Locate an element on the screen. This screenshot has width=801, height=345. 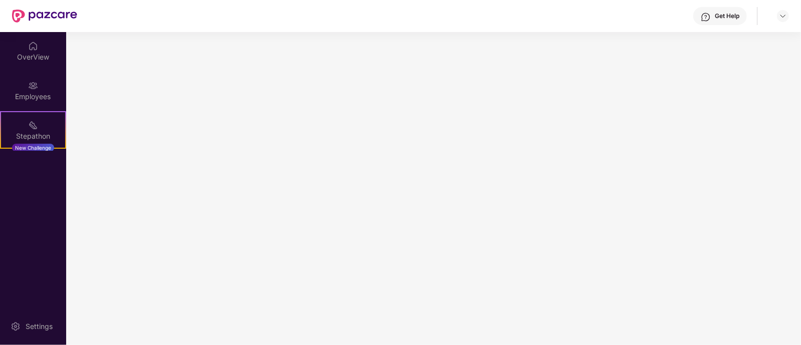
img: svg+xml;base64,PHN2ZyBpZD0iRW1wbG95ZWVzIiB4bWxucz0iaHR0cDovL3d3dy53My5vcmcvMjAwMC9zdmciIHdpZHRoPS... is located at coordinates (33, 86).